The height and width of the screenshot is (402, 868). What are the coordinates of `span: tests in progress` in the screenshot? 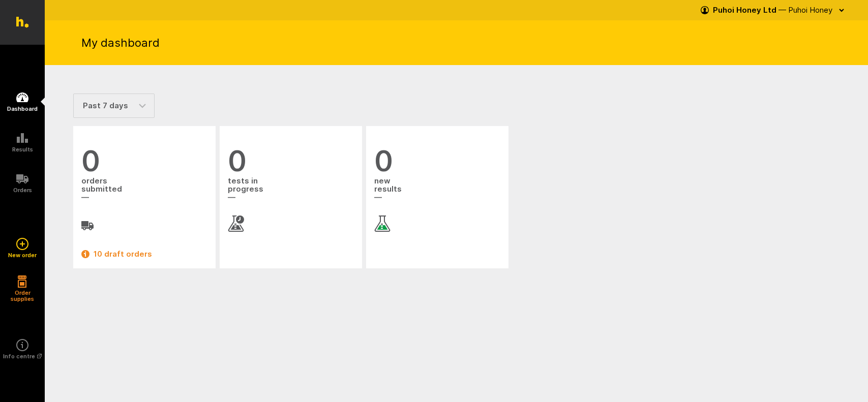 It's located at (291, 189).